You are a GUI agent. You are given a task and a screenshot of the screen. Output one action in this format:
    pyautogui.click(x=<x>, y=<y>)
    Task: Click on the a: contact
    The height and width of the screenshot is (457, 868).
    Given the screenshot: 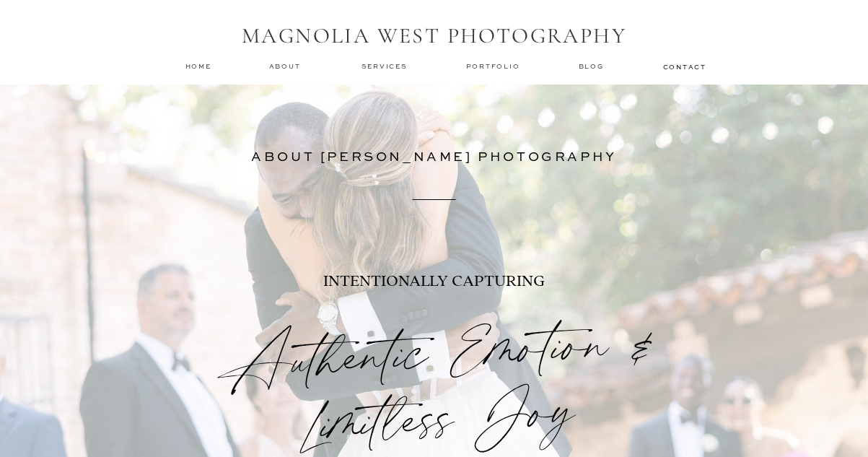 What is the action you would take?
    pyautogui.click(x=684, y=66)
    